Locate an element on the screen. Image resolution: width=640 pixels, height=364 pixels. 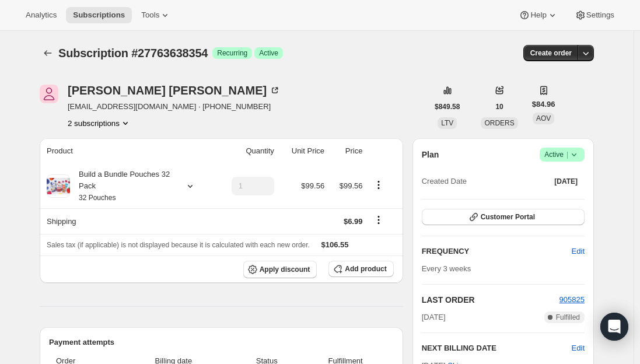
span: Create order is located at coordinates (551, 53).